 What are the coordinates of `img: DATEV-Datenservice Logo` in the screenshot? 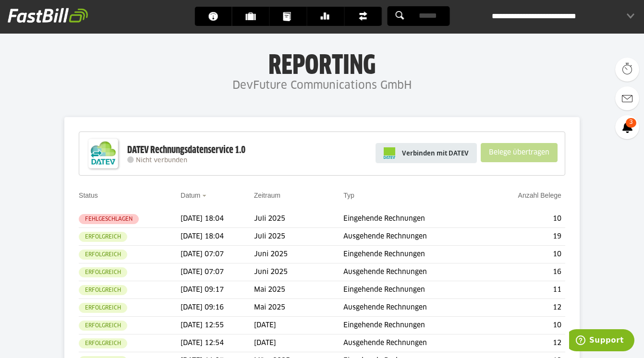 It's located at (103, 153).